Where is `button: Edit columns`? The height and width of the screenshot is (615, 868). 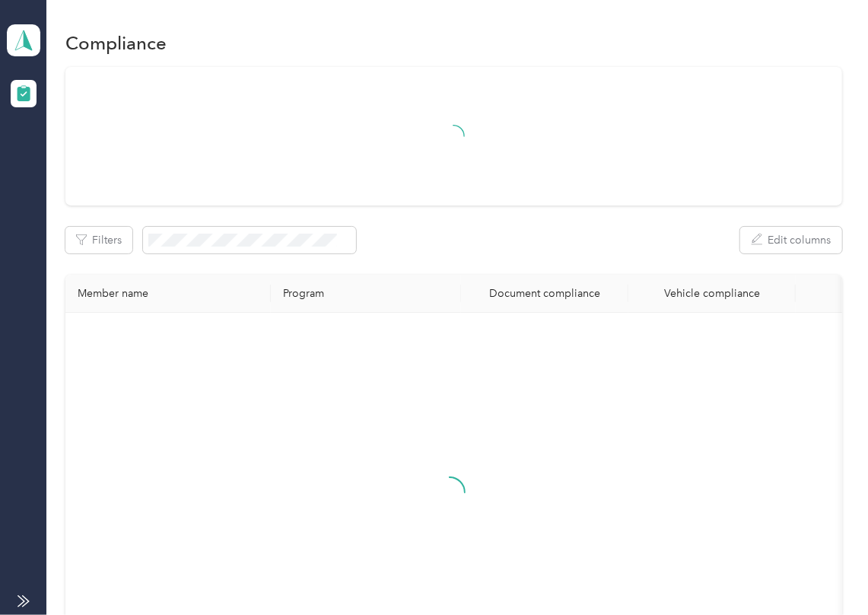 button: Edit columns is located at coordinates (791, 240).